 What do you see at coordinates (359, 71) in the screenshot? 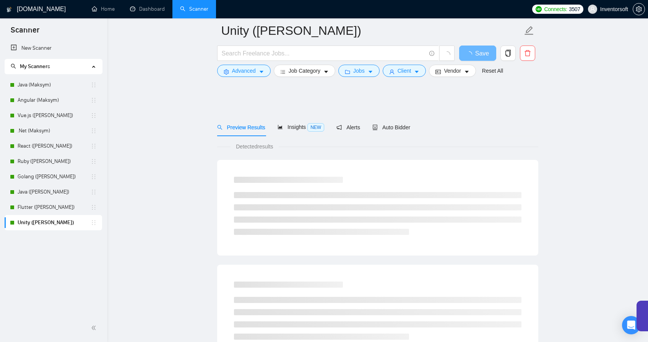
I see `button: folderJobscaret-down` at bounding box center [359, 71].